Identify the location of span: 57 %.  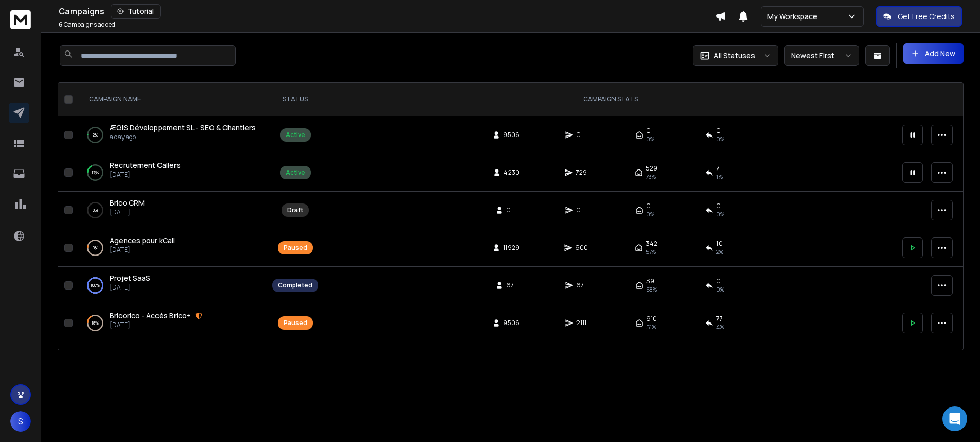
(651, 251).